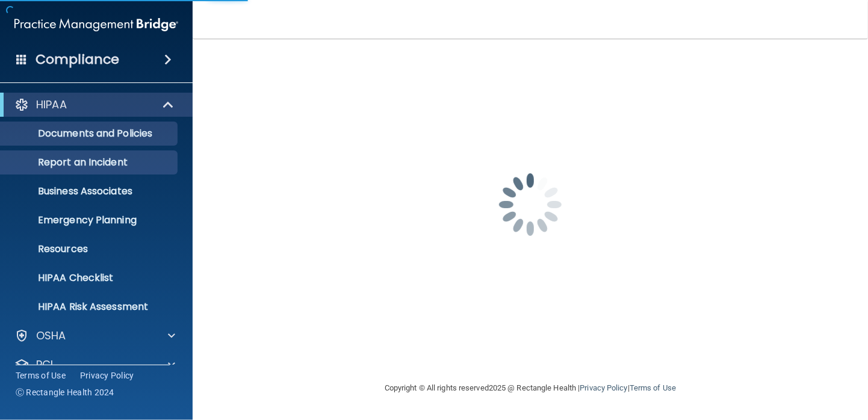 Image resolution: width=868 pixels, height=420 pixels. What do you see at coordinates (89, 249) in the screenshot?
I see `p: Resources` at bounding box center [89, 249].